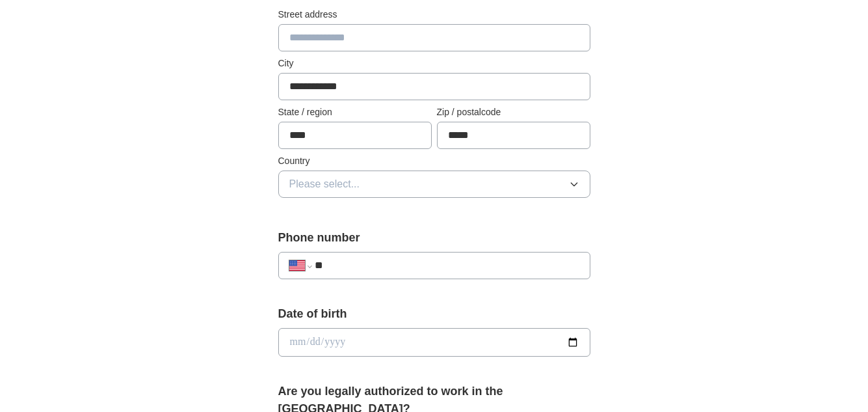  Describe the element at coordinates (355, 112) in the screenshot. I see `label: State / region` at that location.